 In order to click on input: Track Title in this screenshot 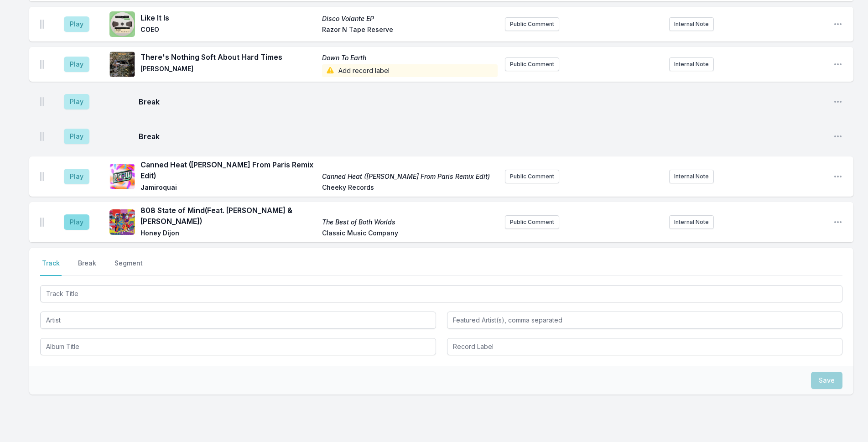, I will do `click(441, 294)`.